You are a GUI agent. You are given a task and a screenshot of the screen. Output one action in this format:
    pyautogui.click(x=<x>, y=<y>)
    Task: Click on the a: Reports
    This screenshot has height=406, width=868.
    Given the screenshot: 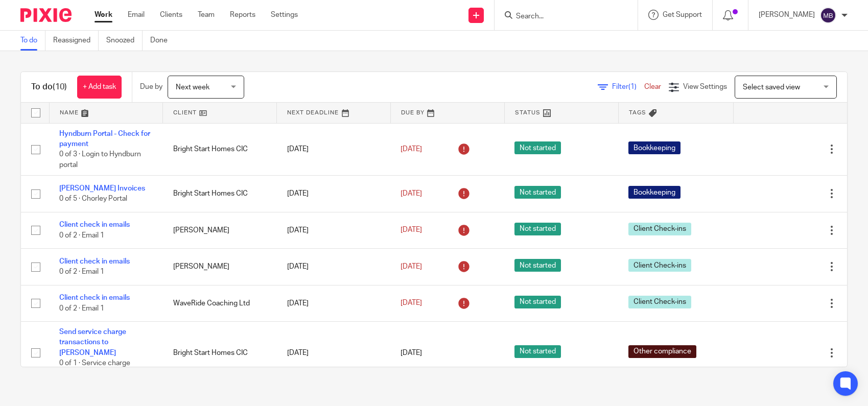 What is the action you would take?
    pyautogui.click(x=243, y=15)
    